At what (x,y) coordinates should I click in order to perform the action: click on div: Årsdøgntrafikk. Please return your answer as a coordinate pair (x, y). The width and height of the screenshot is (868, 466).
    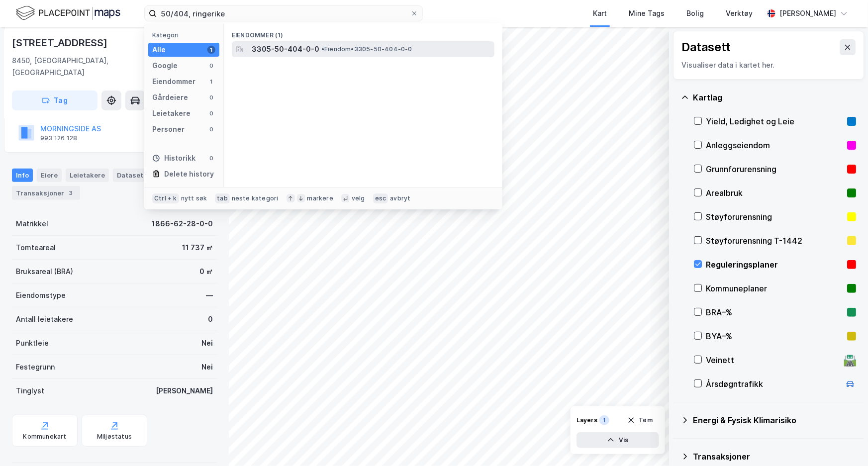
    Looking at the image, I should click on (773, 384).